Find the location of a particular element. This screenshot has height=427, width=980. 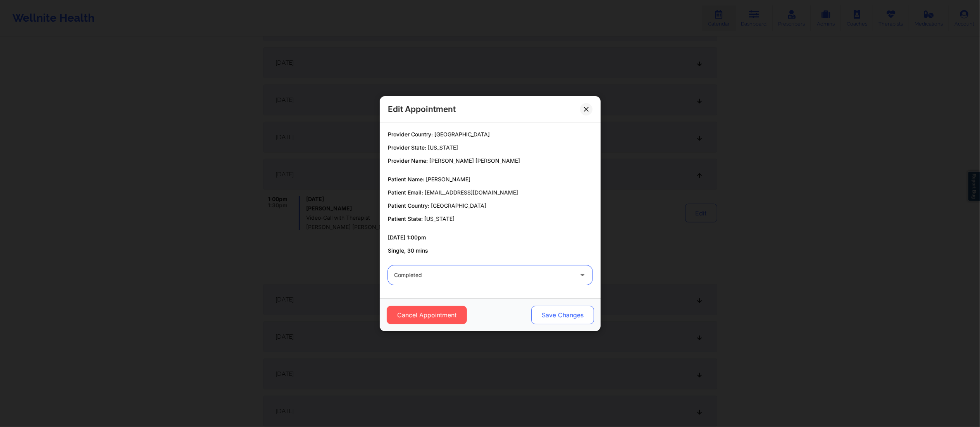

p: Single, 30 mins is located at coordinates (490, 250).